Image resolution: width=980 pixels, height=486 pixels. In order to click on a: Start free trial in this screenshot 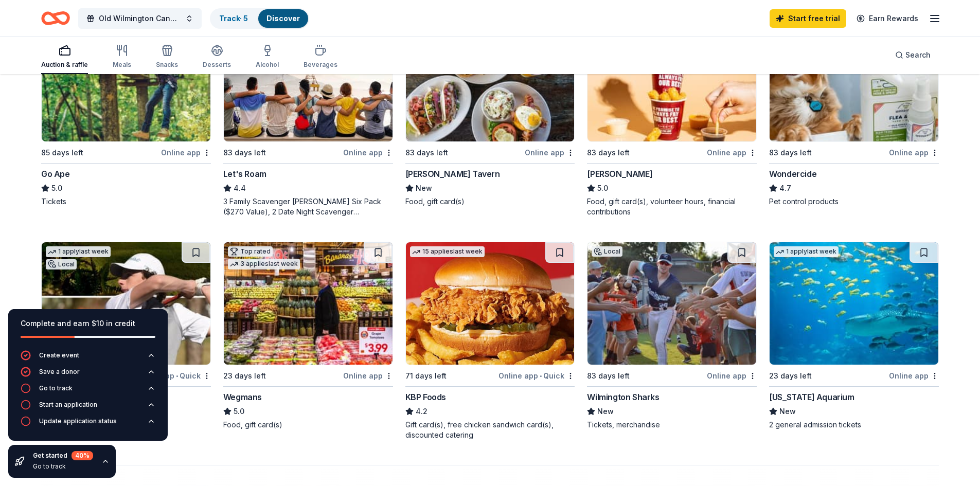, I will do `click(808, 19)`.